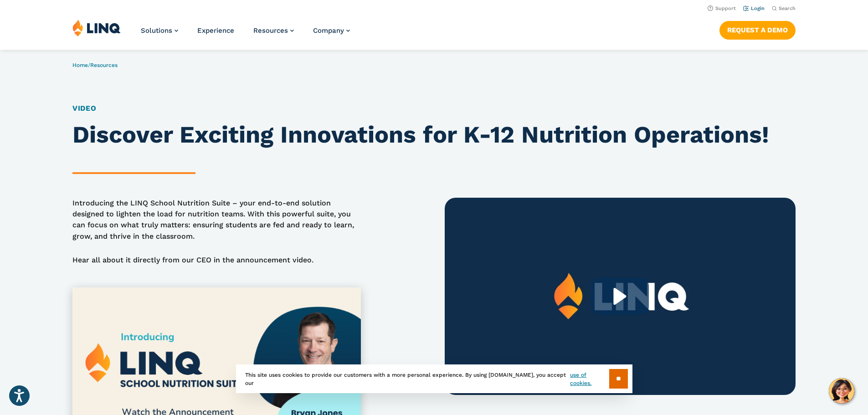 The height and width of the screenshot is (415, 868). What do you see at coordinates (84, 108) in the screenshot?
I see `a: Video` at bounding box center [84, 108].